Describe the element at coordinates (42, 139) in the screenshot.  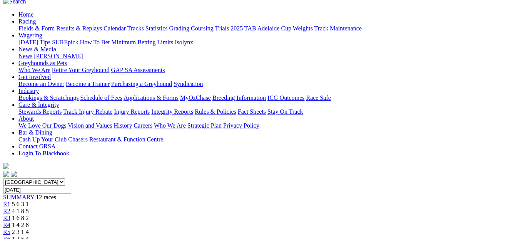
I see `a: Cash Up Your Club` at that location.